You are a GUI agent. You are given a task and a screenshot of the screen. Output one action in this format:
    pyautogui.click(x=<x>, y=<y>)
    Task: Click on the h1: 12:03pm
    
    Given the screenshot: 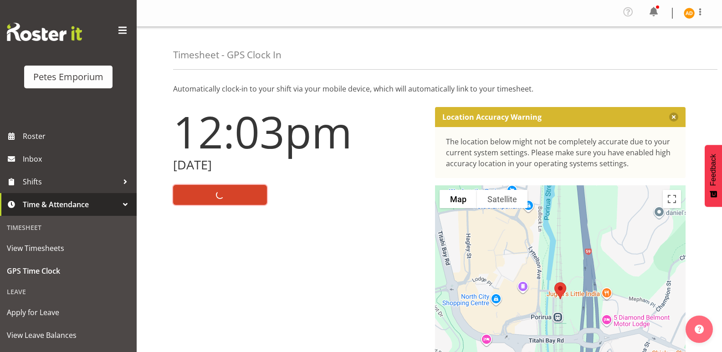 What is the action you would take?
    pyautogui.click(x=298, y=132)
    